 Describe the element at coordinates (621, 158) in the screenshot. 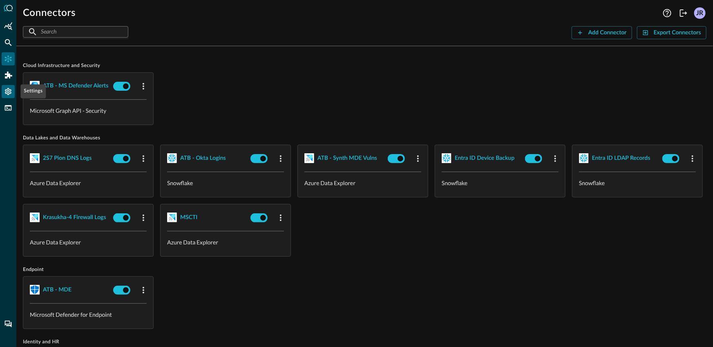

I see `button: Entra ID LDAP Records` at that location.